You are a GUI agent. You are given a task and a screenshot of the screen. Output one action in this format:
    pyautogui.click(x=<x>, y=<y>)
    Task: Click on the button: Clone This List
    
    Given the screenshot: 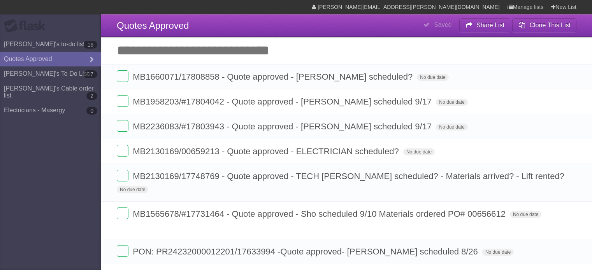 What is the action you would take?
    pyautogui.click(x=544, y=25)
    